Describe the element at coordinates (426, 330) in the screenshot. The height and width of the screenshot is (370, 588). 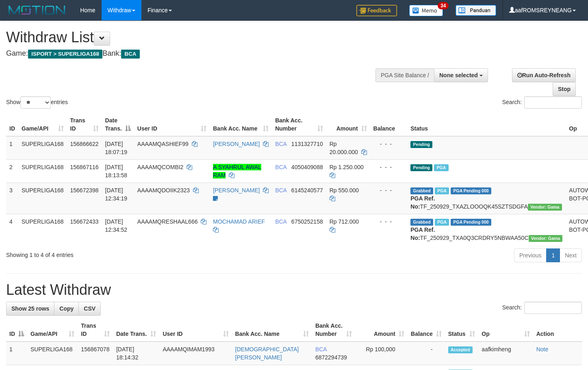
I see `th: Balance: activate to sort column ascending` at that location.